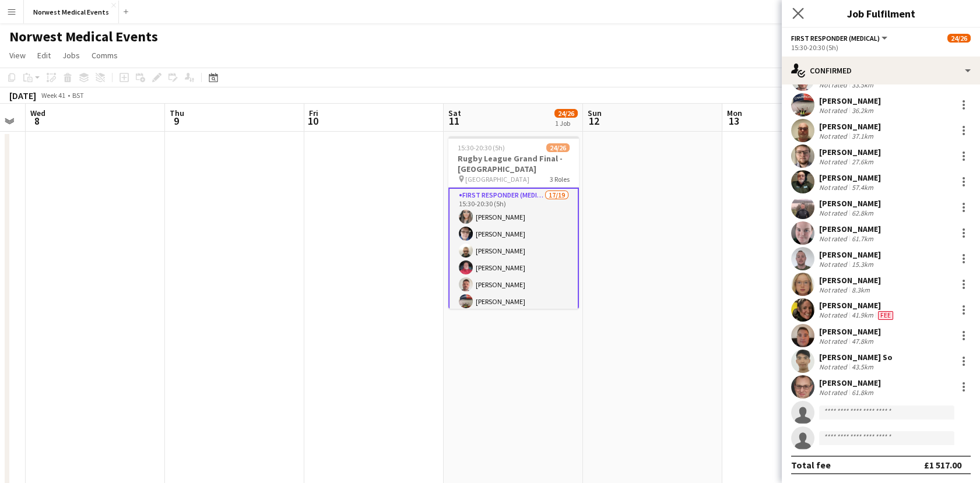  Describe the element at coordinates (44, 55) in the screenshot. I see `span: Edit` at that location.